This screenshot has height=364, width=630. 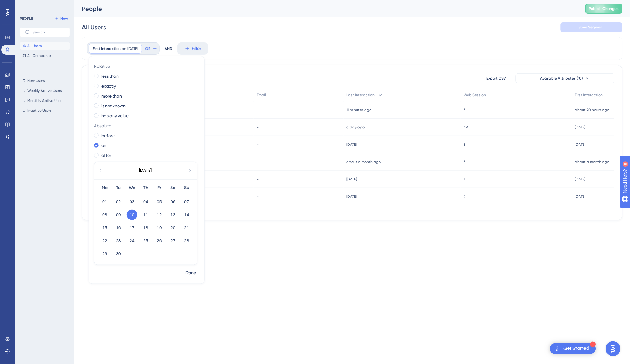 I want to click on button: 15, so click(x=105, y=228).